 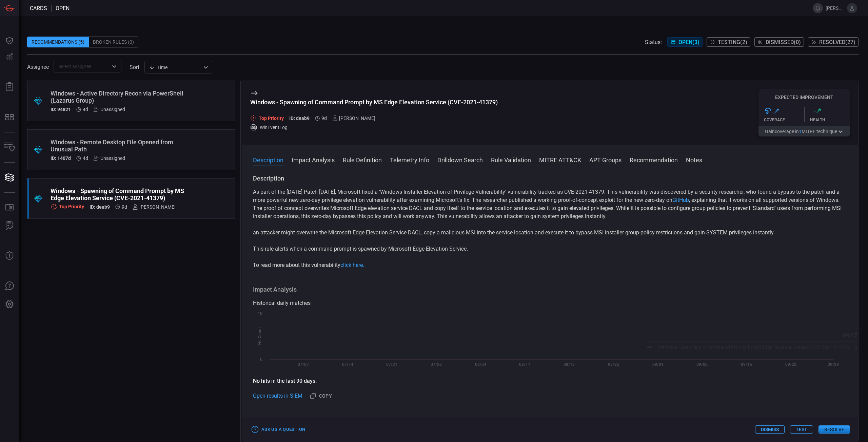 What do you see at coordinates (658, 364) in the screenshot?
I see `text: 09/01` at bounding box center [658, 364].